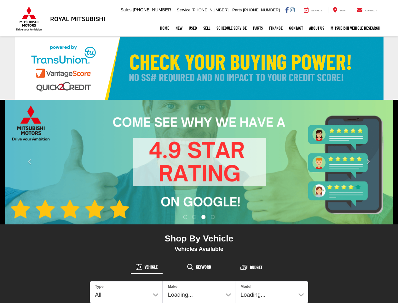 The width and height of the screenshot is (398, 303). I want to click on a: Home, so click(165, 28).